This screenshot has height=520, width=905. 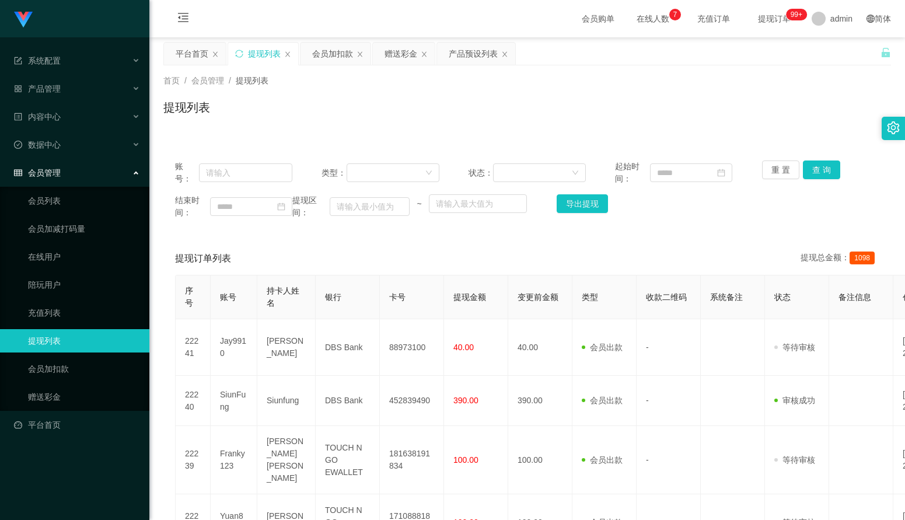 What do you see at coordinates (540, 401) in the screenshot?
I see `td: 390.00` at bounding box center [540, 401].